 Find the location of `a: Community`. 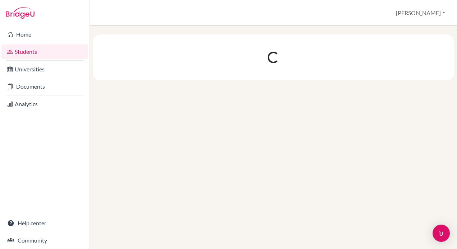

a: Community is located at coordinates (45, 241).